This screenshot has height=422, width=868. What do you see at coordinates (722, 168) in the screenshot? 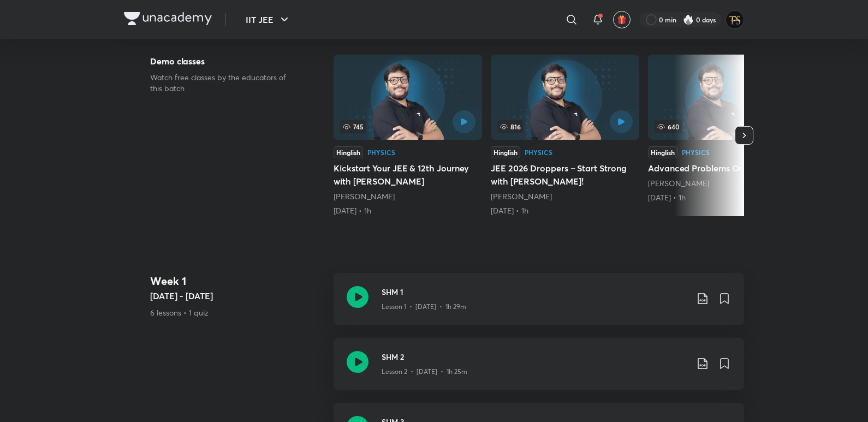
I see `h5: Advanced Problems On Physics` at bounding box center [722, 168].